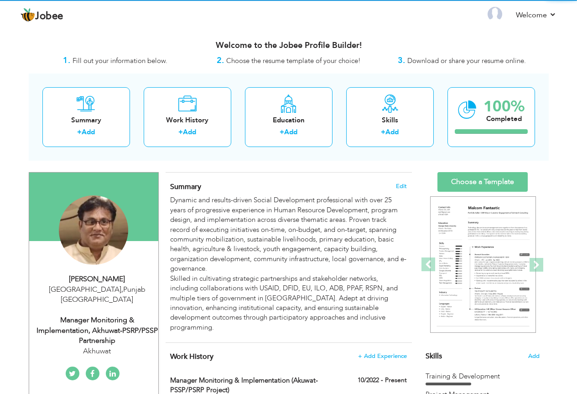 The width and height of the screenshot is (577, 394). Describe the element at coordinates (467, 61) in the screenshot. I see `span: Download or share your resume online.` at that location.